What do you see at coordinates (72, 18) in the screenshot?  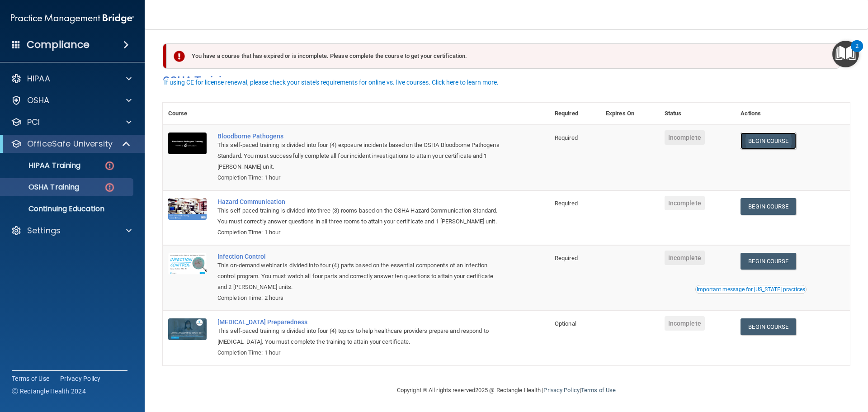 I see `img: PMB logo` at bounding box center [72, 18].